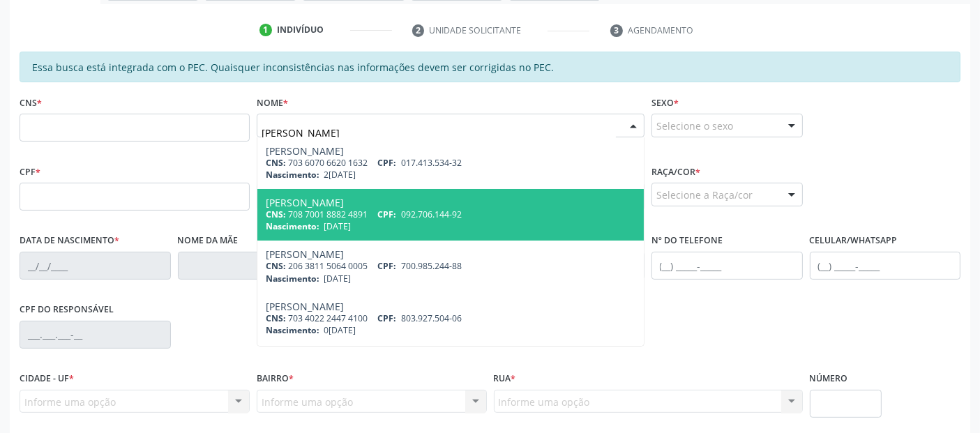  I want to click on label: CNS, so click(31, 102).